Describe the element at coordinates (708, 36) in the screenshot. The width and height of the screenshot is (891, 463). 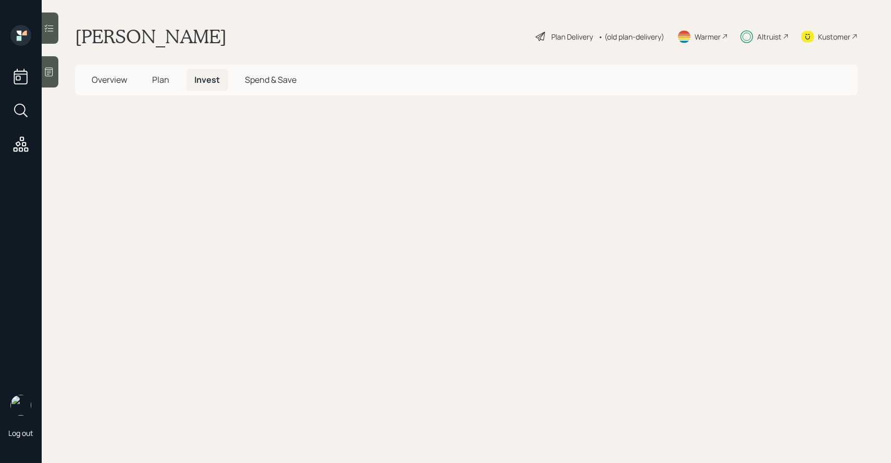
I see `div: Warmer` at that location.